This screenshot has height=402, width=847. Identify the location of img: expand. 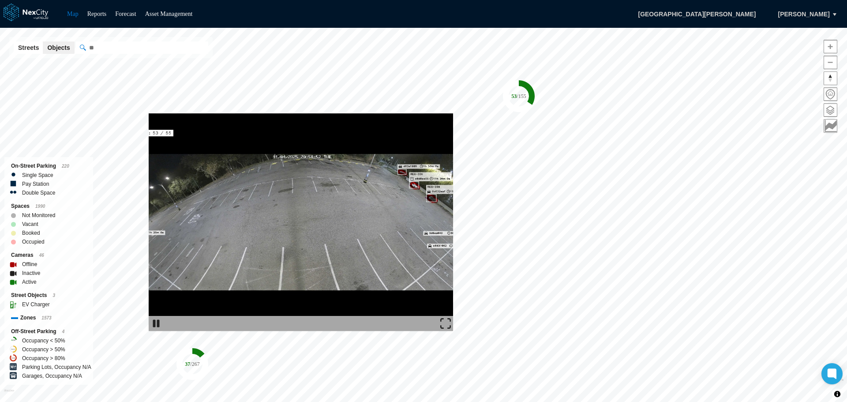
(446, 323).